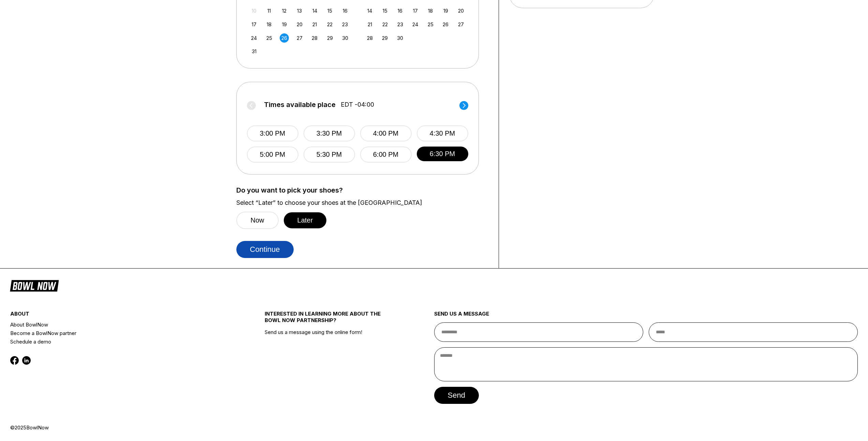 This screenshot has height=441, width=868. What do you see at coordinates (284, 24) in the screenshot?
I see `div: Choose Tuesday, August 19th, 2025` at bounding box center [284, 24].